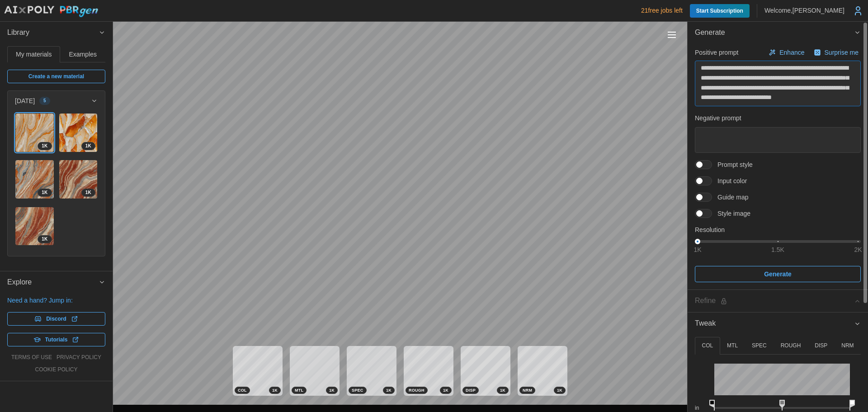 This screenshot has width=868, height=412. I want to click on span: Create a new material, so click(56, 76).